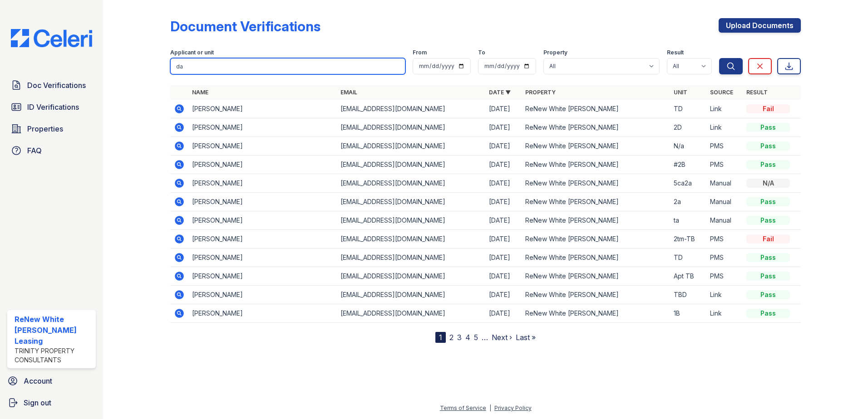  I want to click on td: 2tm-TB, so click(688, 239).